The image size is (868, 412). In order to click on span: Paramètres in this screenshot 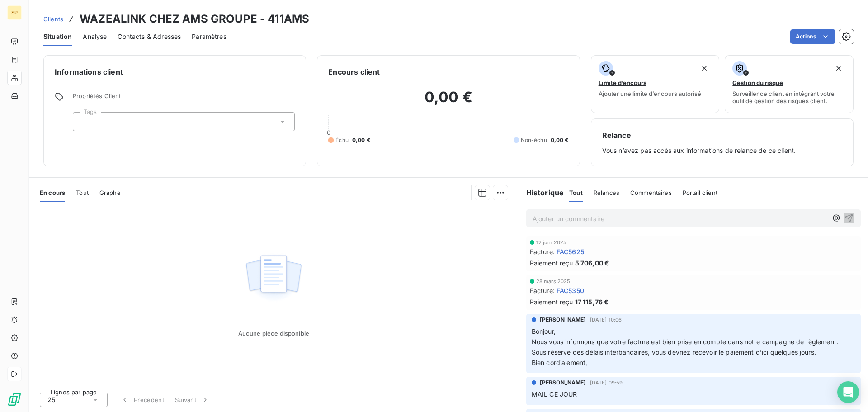, I will do `click(209, 37)`.